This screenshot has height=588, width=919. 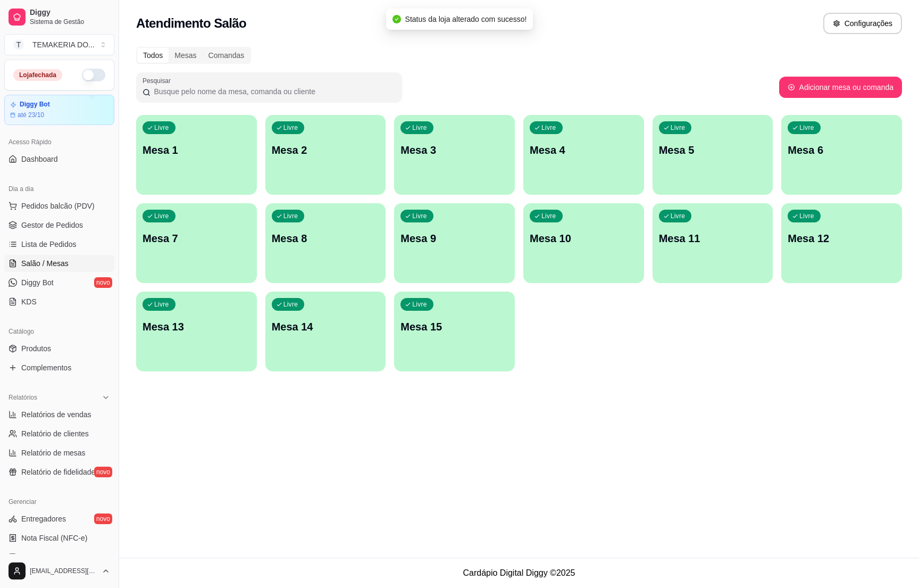 What do you see at coordinates (842, 155) in the screenshot?
I see `button: LivreMesa 6` at bounding box center [842, 155].